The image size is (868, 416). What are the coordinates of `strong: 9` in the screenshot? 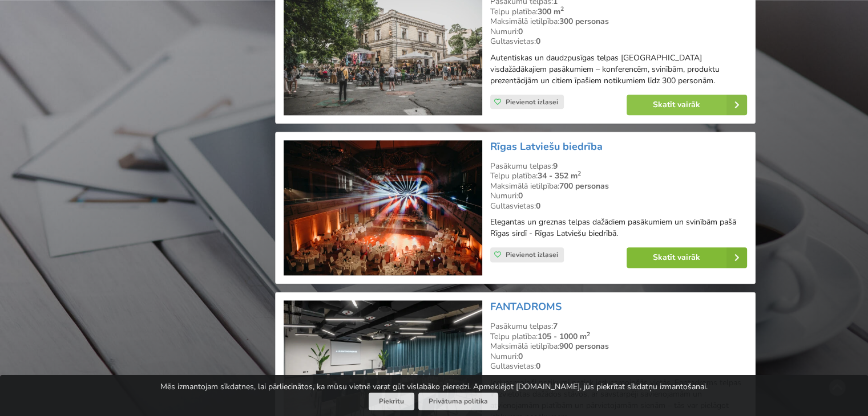 It's located at (555, 166).